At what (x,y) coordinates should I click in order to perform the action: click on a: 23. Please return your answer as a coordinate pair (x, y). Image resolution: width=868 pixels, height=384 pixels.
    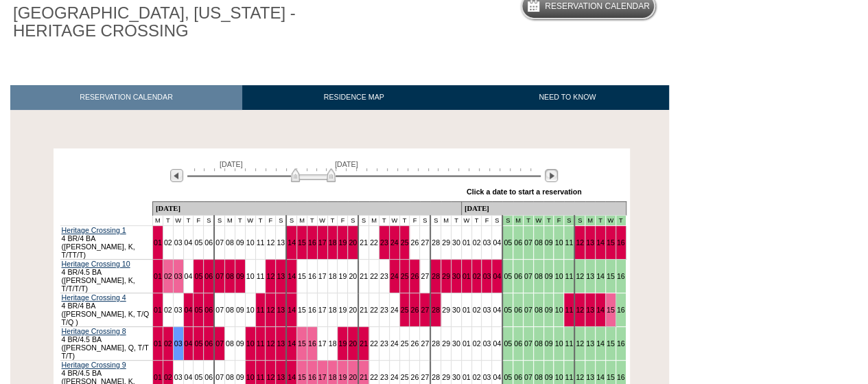
    Looking at the image, I should click on (385, 242).